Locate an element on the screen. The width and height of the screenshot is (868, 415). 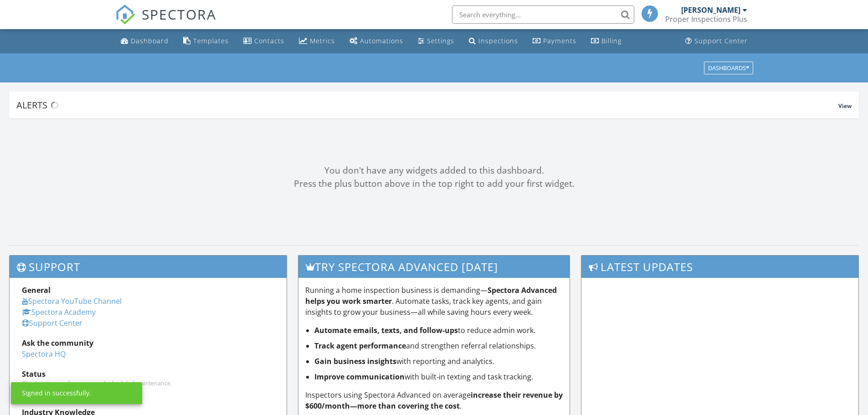
div: Inspections is located at coordinates (498, 41).